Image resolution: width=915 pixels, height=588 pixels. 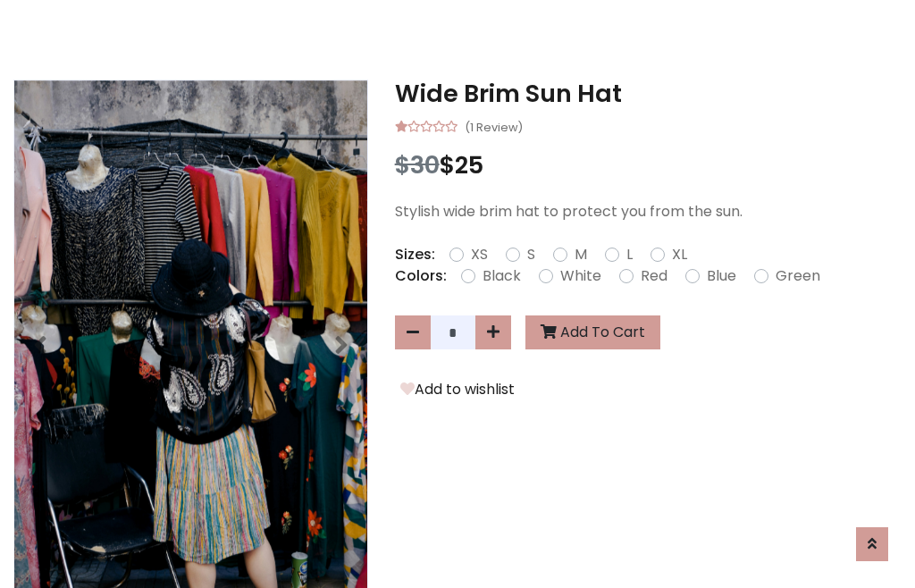 What do you see at coordinates (493, 126) in the screenshot?
I see `small: (1 Review)` at bounding box center [493, 126].